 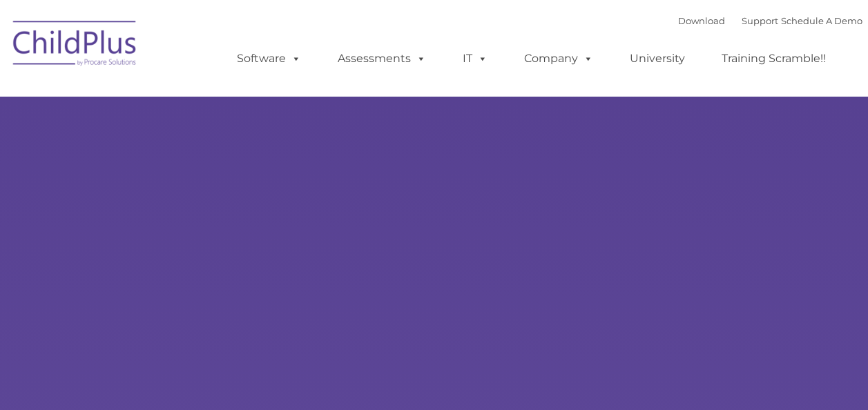 I want to click on a: Company, so click(x=559, y=59).